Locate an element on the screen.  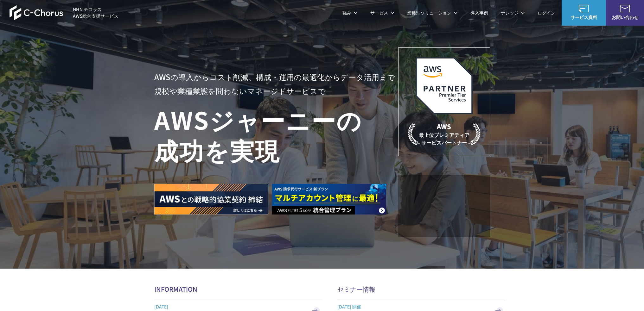
a: ログイン is located at coordinates (547, 13).